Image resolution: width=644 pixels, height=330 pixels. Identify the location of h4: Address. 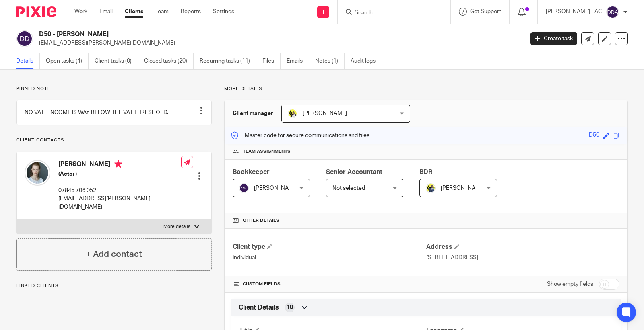
(523, 247).